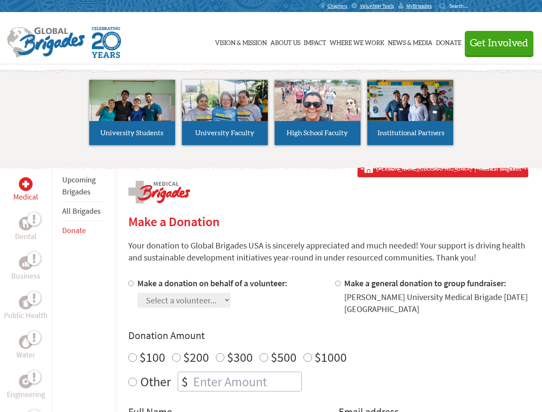 This screenshot has width=542, height=412. I want to click on img: Global Brigades Logo, so click(46, 42).